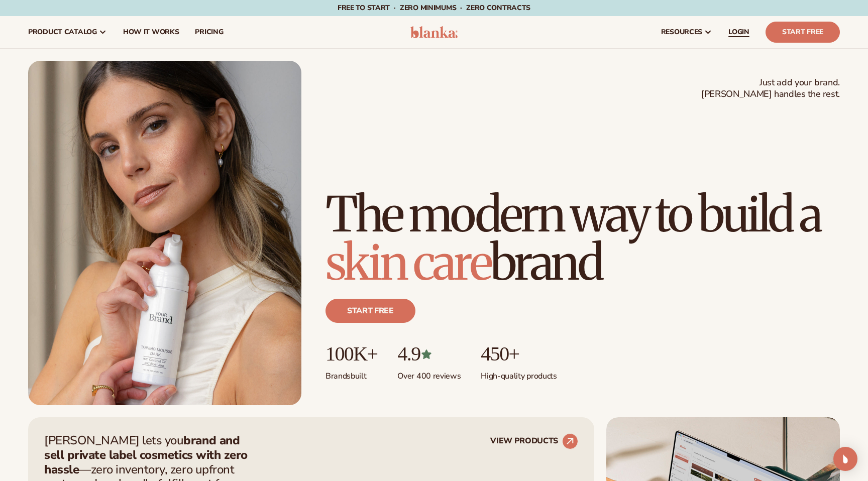 This screenshot has width=868, height=481. Describe the element at coordinates (408, 262) in the screenshot. I see `span: skin care` at that location.